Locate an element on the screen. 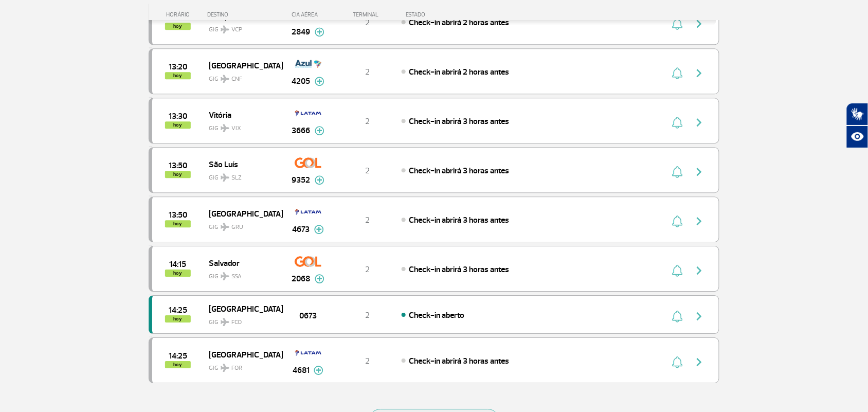 This screenshot has height=412, width=868. span: VCP is located at coordinates (237, 30).